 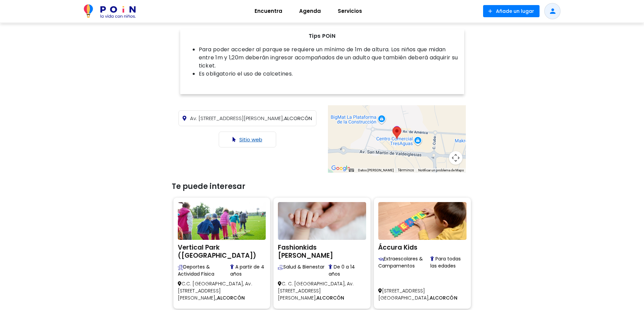 I want to click on span: Agenda, so click(x=310, y=11).